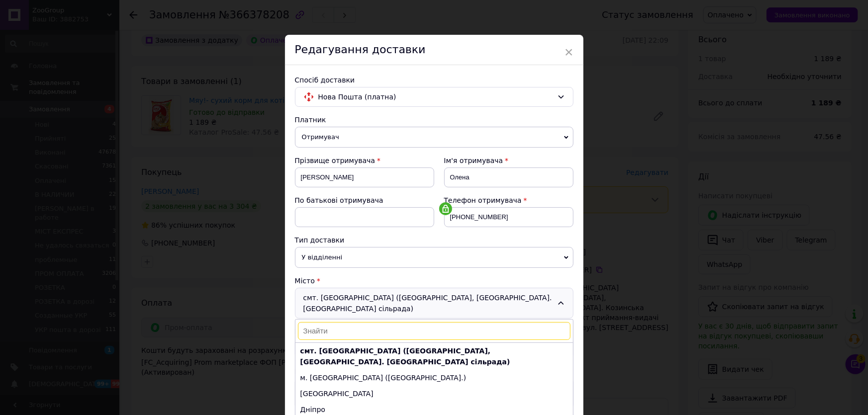 This screenshot has height=415, width=868. I want to click on span: Отримувач, so click(434, 137).